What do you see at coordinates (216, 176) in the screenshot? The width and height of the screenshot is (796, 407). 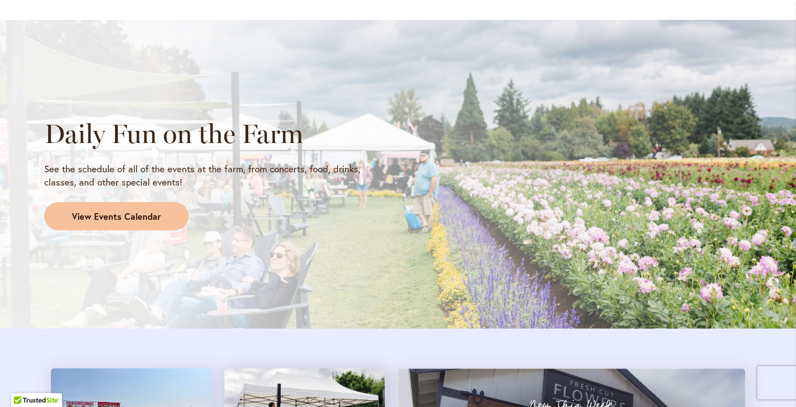 I see `p: See the schedule of all of the events at the farm, from concerts, food, drinks, classes, and othe...` at bounding box center [216, 176].